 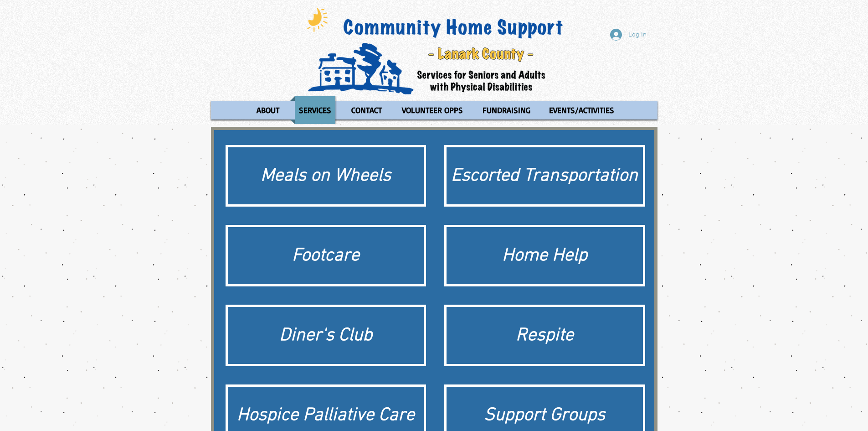 What do you see at coordinates (545, 416) in the screenshot?
I see `div: Support Groups` at bounding box center [545, 416].